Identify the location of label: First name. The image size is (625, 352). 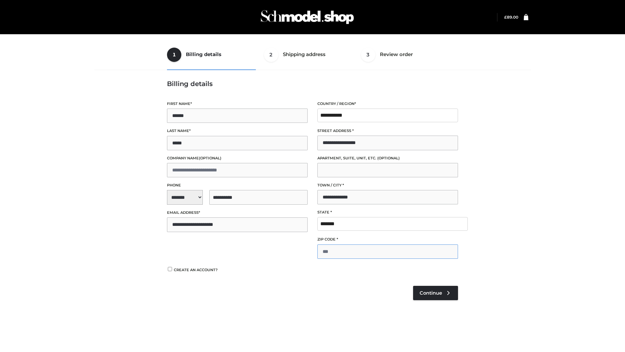
(237, 104).